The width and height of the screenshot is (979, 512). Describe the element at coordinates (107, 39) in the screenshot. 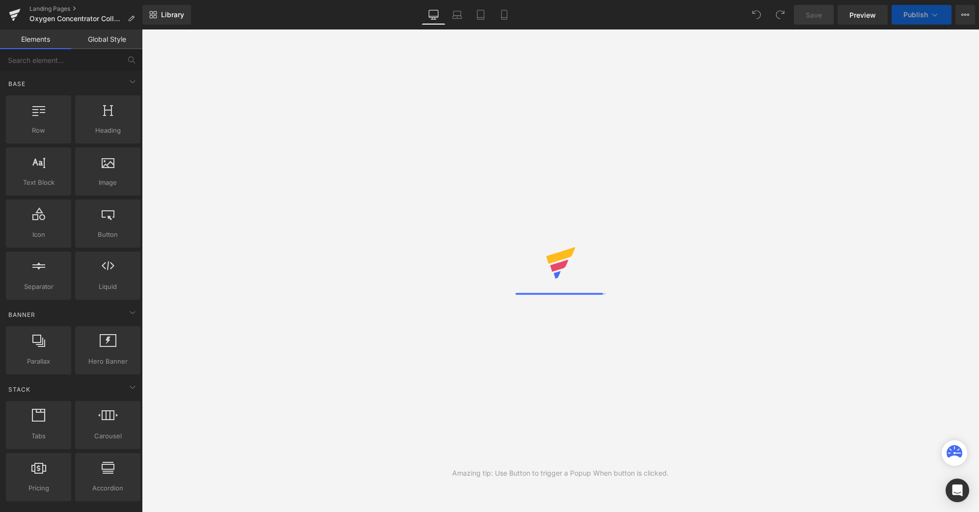

I see `a: Global Style` at that location.